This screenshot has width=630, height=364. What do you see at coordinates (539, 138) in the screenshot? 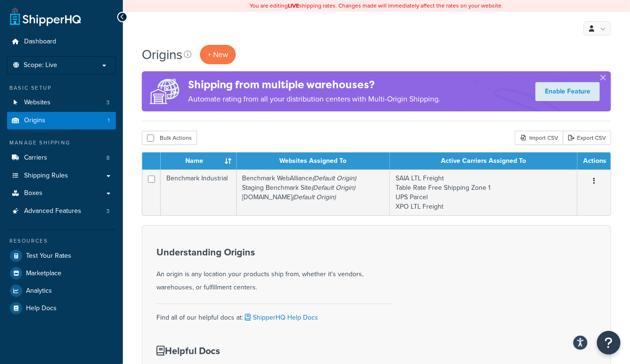
I see `div: Import CSV` at bounding box center [539, 138].